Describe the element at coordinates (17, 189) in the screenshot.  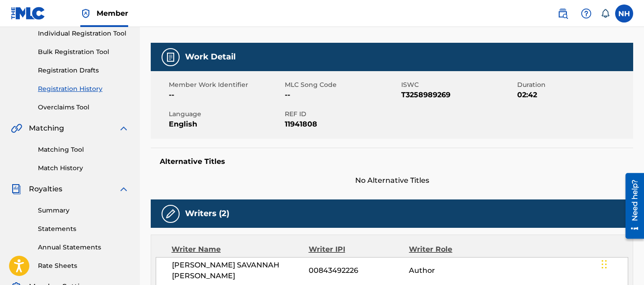
I see `img: Royalties` at that location.